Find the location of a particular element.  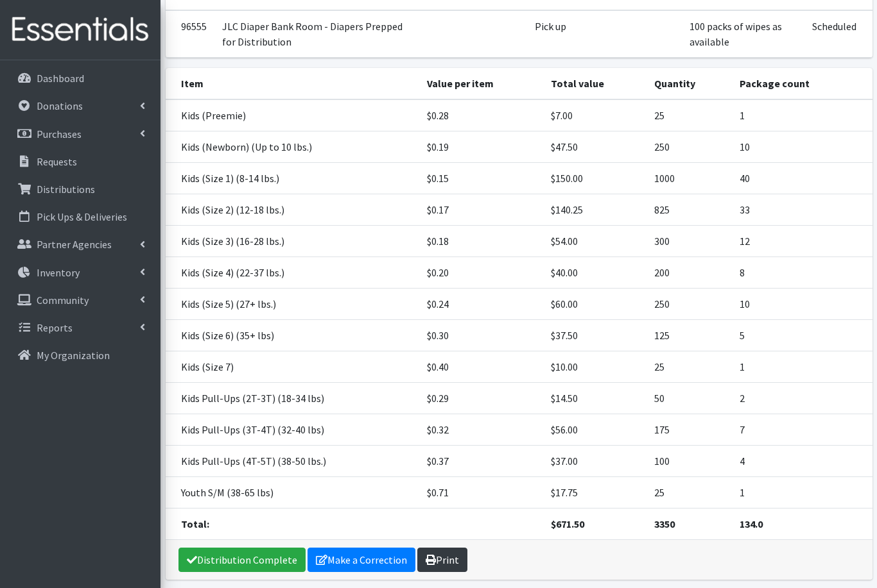

td: Kids (Size 1) (8-14 lbs.) is located at coordinates (292, 178).